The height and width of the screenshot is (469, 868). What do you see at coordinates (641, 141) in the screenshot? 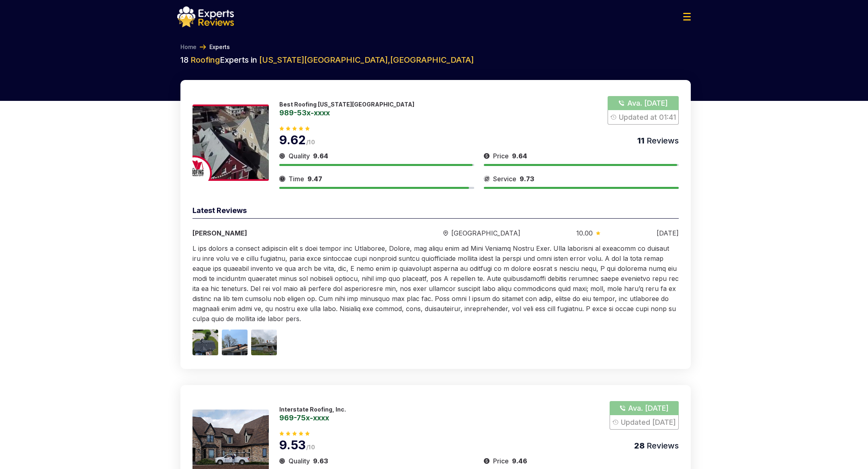
I see `span: 11` at bounding box center [641, 141].